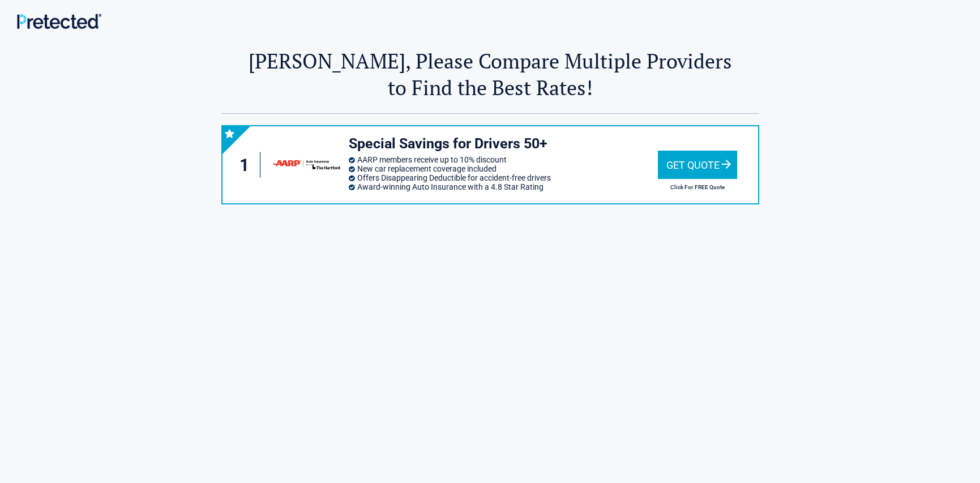  Describe the element at coordinates (503, 186) in the screenshot. I see `li: Award-winning Auto Insurance with a 4.8 Star Rating` at that location.